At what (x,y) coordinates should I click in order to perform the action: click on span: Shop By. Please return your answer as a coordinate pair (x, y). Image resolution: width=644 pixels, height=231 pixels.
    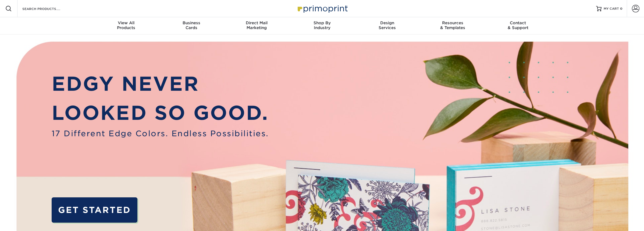
    Looking at the image, I should click on (322, 23).